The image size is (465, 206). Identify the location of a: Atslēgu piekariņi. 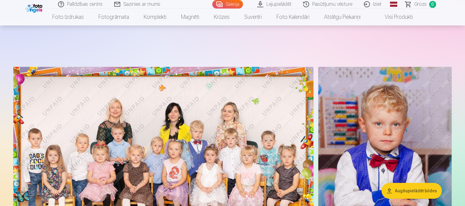
(342, 17).